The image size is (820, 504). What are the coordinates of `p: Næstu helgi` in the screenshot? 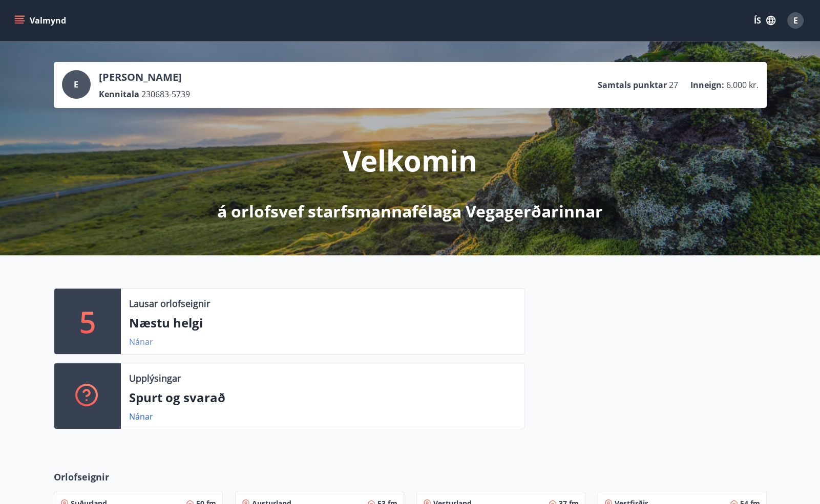 It's located at (323, 323).